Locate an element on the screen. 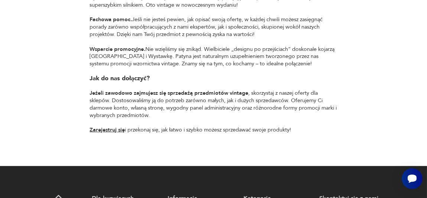 Image resolution: width=427 pixels, height=198 pixels. a: Zarejestruj się is located at coordinates (108, 130).